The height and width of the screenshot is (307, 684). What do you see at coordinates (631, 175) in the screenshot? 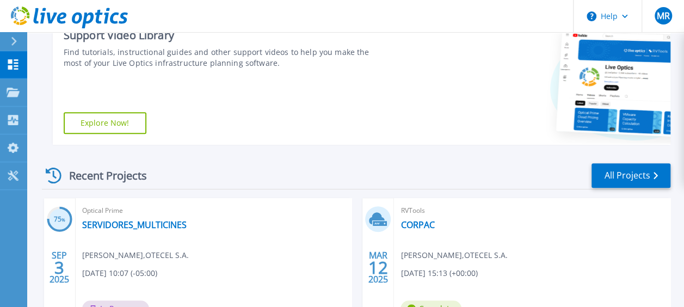
I see `a: All Projects` at bounding box center [631, 175].